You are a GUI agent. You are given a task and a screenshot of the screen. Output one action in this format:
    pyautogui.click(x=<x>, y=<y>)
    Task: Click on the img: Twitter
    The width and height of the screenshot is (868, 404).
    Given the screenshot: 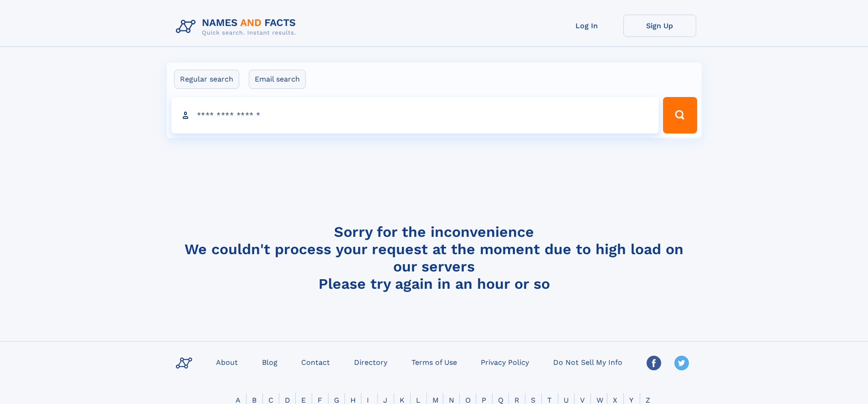 What is the action you would take?
    pyautogui.click(x=682, y=363)
    